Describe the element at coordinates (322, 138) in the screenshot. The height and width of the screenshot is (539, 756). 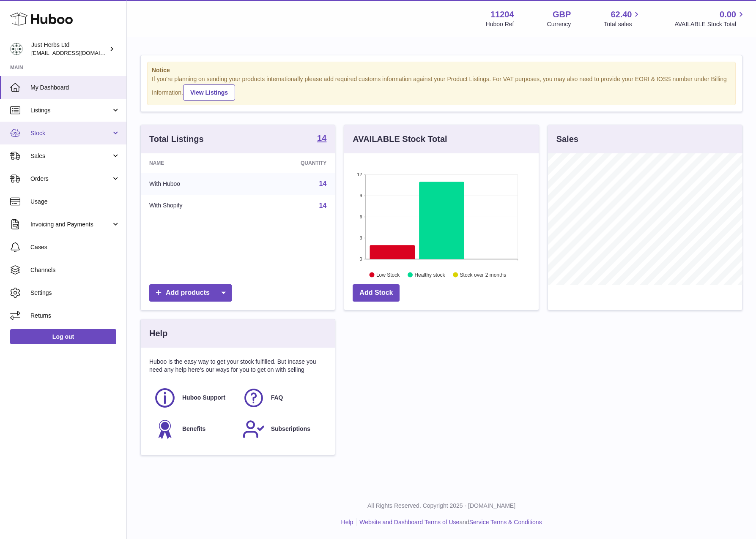
I see `strong: 14` at that location.